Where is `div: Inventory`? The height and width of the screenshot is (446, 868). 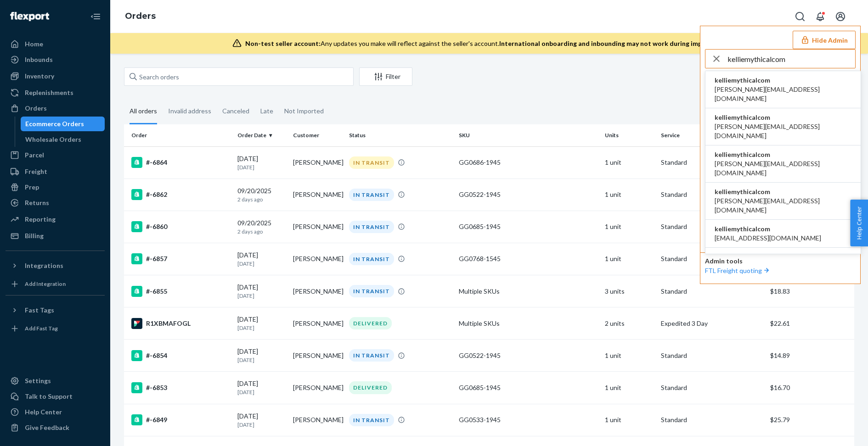 div: Inventory is located at coordinates (40, 76).